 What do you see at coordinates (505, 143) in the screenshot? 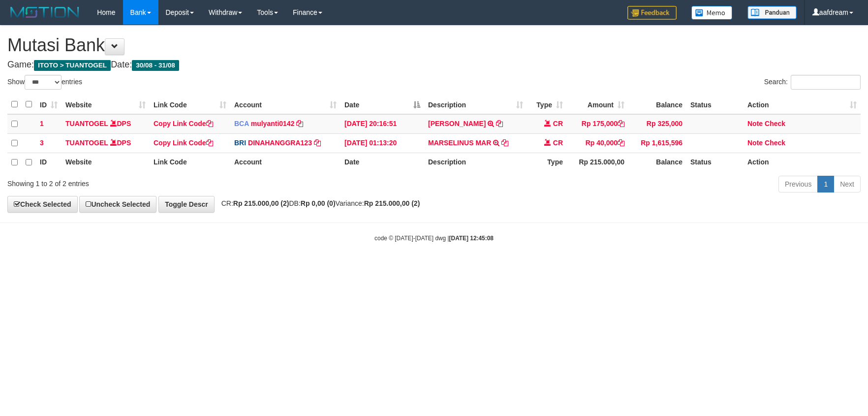
I see `a: Copy MARSELINUS MAR to clipboard` at bounding box center [505, 143].